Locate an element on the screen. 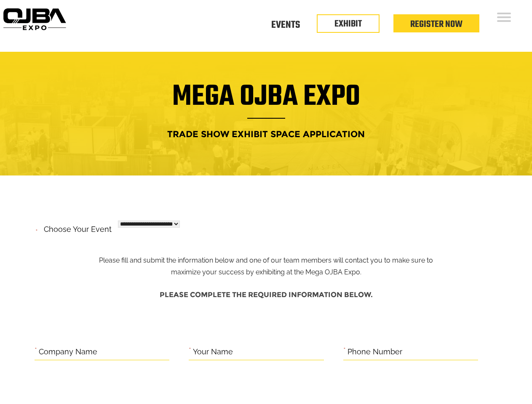 The image size is (532, 404). label: Choose your event is located at coordinates (75, 227).